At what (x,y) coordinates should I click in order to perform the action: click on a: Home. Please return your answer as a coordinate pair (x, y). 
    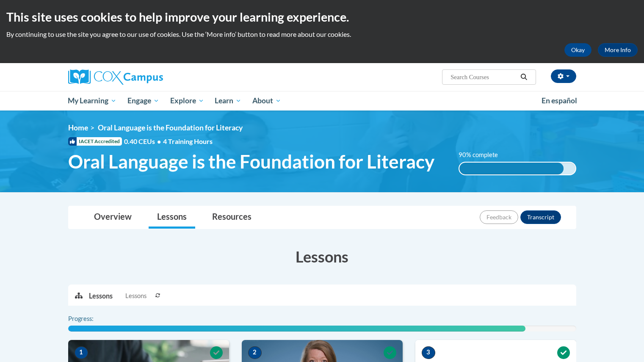
    Looking at the image, I should click on (78, 127).